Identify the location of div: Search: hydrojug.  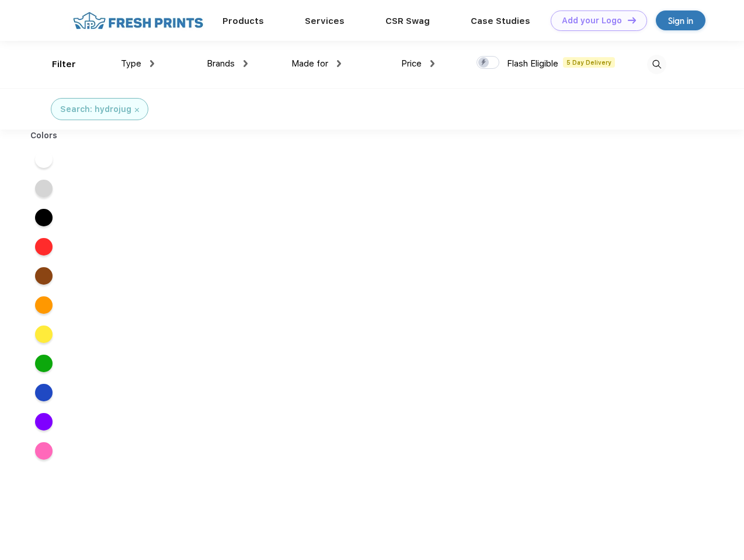
(96, 109).